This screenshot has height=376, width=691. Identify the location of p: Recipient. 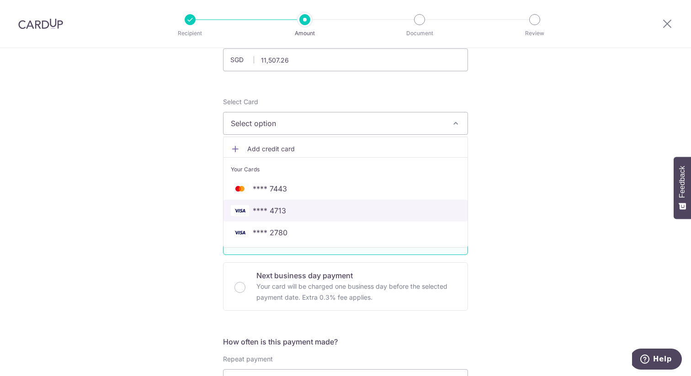
(190, 33).